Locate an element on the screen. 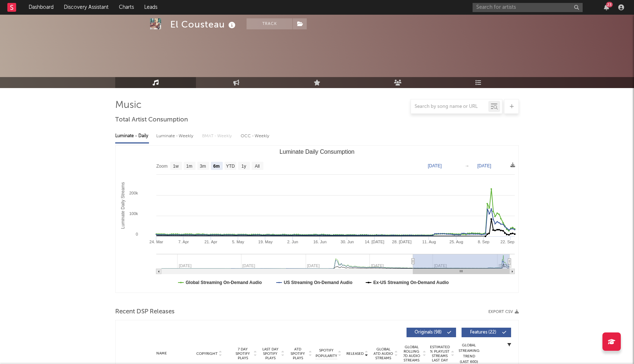 The image size is (634, 364). text: 19. May is located at coordinates (265, 242).